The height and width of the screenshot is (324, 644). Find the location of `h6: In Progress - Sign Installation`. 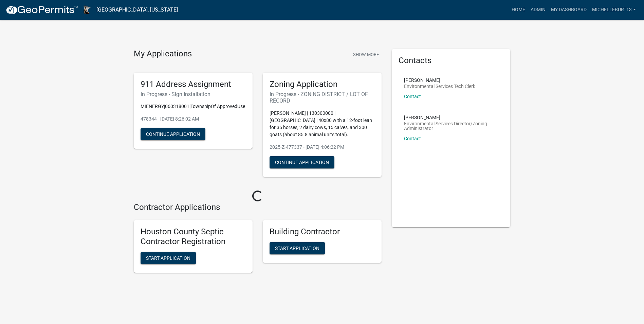

h6: In Progress - Sign Installation is located at coordinates (193, 94).